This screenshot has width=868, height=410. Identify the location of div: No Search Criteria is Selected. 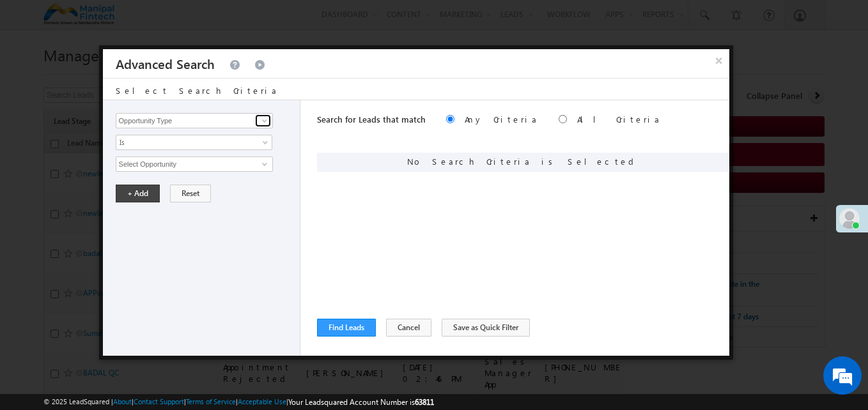
(522, 162).